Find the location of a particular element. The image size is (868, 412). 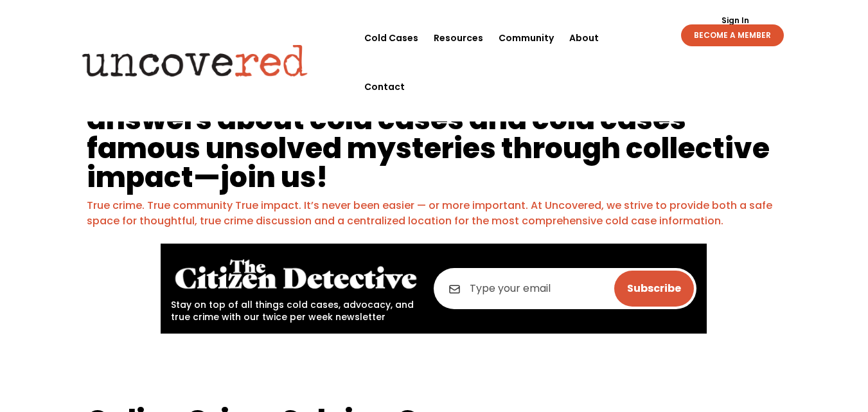

a: BECOME A MEMBER is located at coordinates (733, 36).